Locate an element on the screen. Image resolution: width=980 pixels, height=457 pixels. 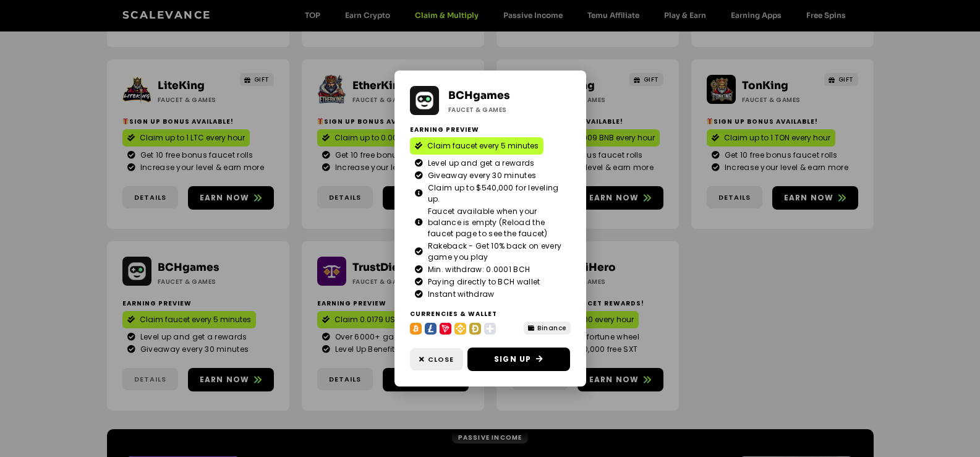
a: Close is located at coordinates (437, 359).